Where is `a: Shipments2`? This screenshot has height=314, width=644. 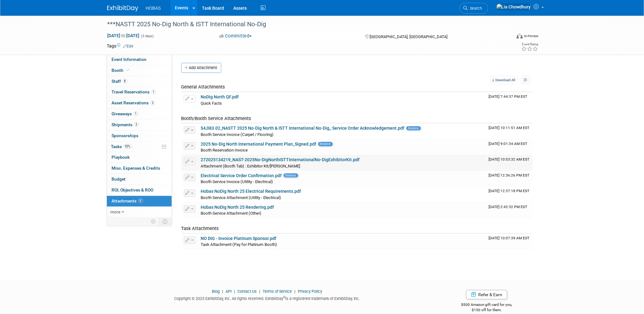 a: Shipments2 is located at coordinates (139, 125).